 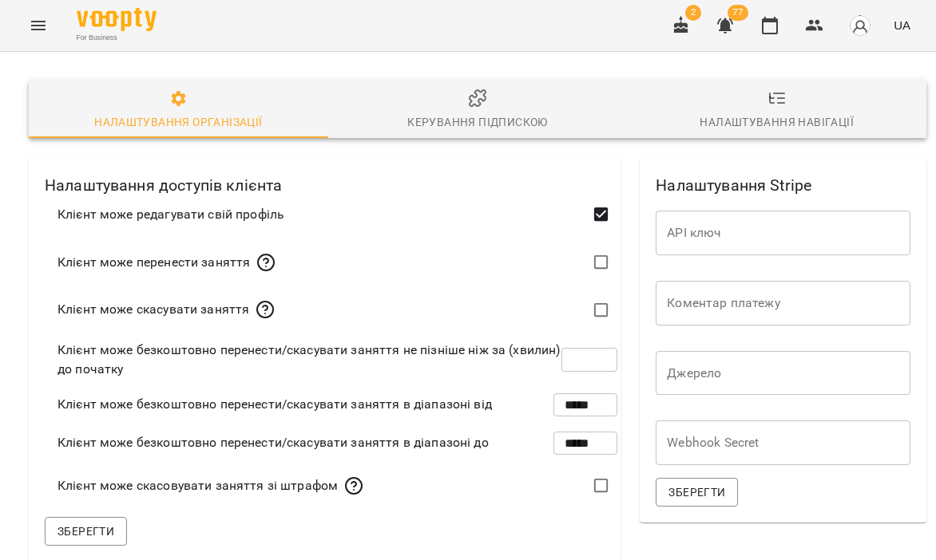 What do you see at coordinates (901, 25) in the screenshot?
I see `button: UA` at bounding box center [901, 25].